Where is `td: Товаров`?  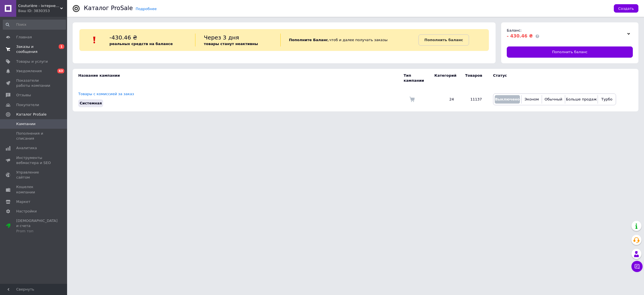
td: Товаров is located at coordinates (473, 78).